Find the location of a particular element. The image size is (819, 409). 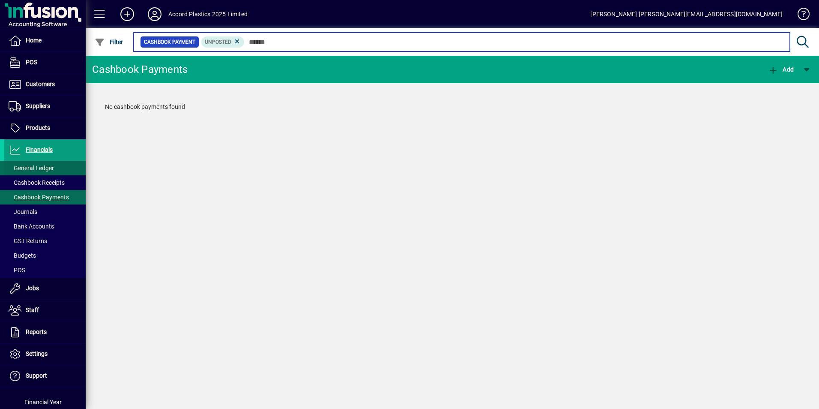

a: Settings is located at coordinates (45, 354).